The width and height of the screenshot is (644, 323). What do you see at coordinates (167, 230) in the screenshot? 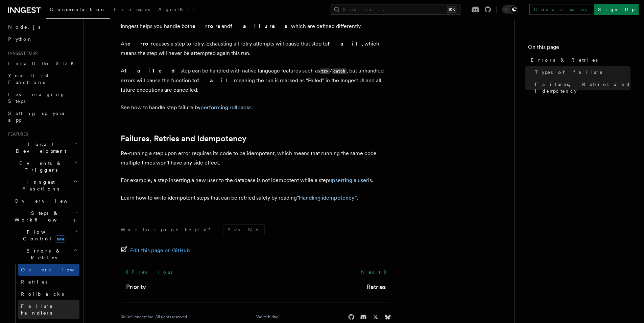
I see `p: Was this page helpful?` at bounding box center [167, 230].